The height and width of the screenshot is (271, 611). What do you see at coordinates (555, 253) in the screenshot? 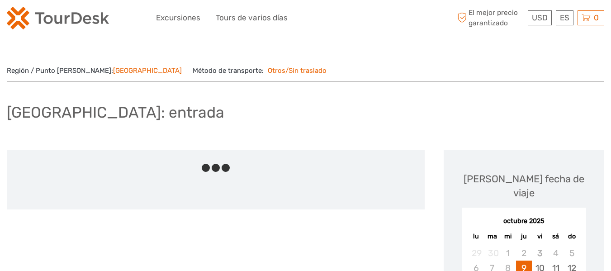
I see `div: Not available sábado, 4 de octubre de 2025` at bounding box center [555, 253].